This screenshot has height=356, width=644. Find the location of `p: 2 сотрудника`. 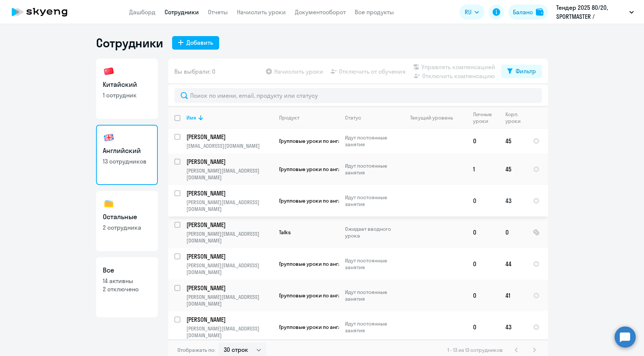

p: 2 сотрудника is located at coordinates (127, 227).